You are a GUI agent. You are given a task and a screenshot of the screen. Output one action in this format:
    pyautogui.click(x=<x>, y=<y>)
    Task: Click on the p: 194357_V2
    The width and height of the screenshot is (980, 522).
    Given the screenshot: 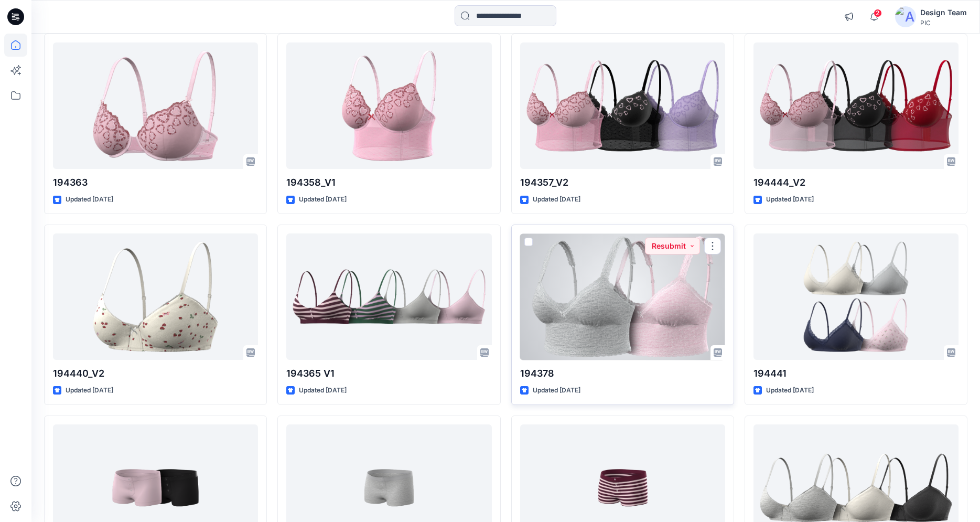 What is the action you would take?
    pyautogui.click(x=622, y=182)
    